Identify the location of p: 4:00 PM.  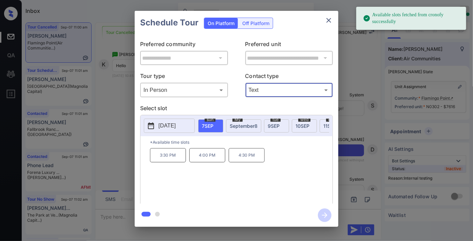
(207, 155).